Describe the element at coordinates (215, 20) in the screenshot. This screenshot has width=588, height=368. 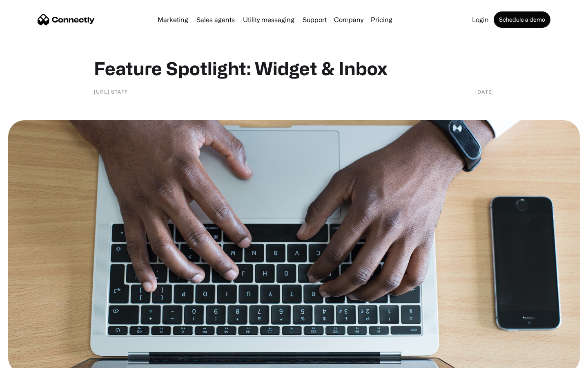
I see `a: Sales agents` at that location.